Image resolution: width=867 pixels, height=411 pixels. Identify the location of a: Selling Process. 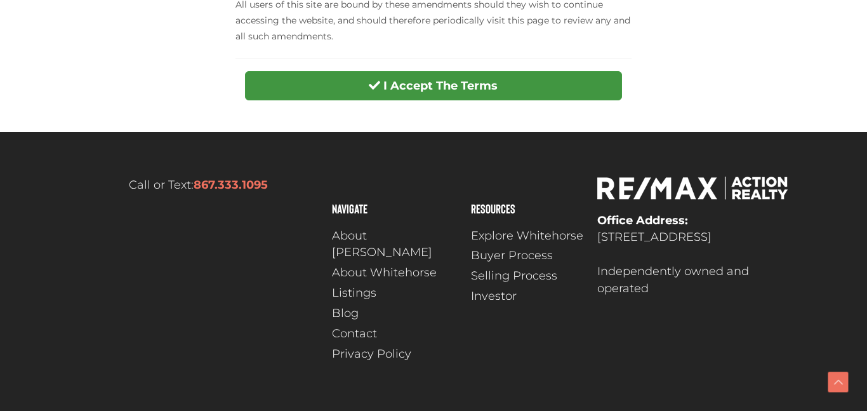
(527, 275).